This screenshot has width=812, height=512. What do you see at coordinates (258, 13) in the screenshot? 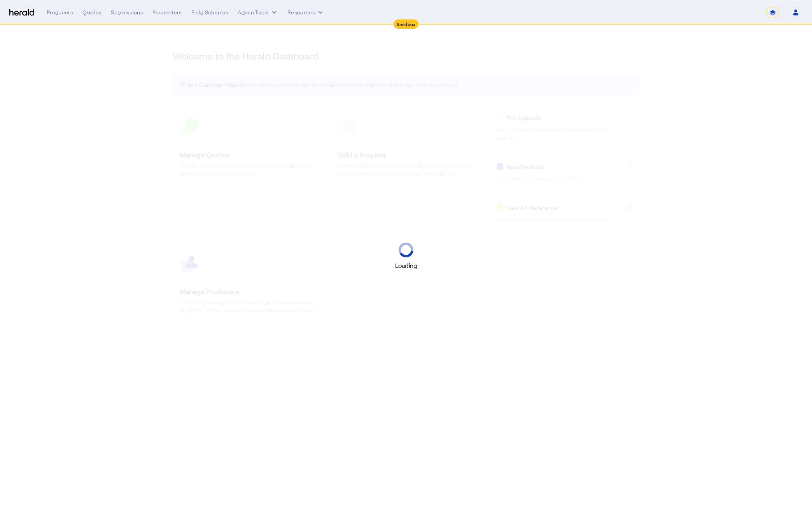
I see `button: internal dropdown menu` at bounding box center [258, 13].